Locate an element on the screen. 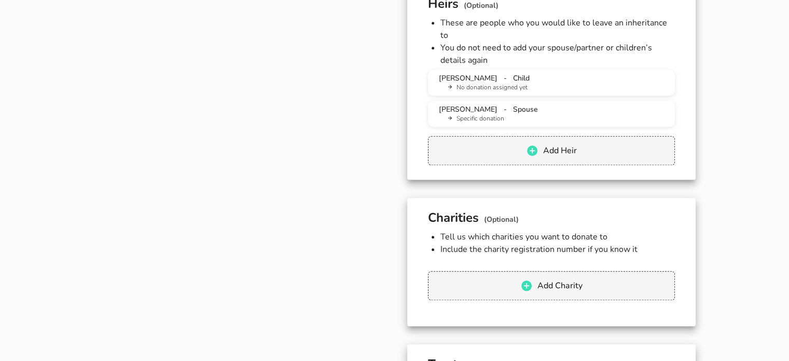 The height and width of the screenshot is (361, 789). li: Specific donation is located at coordinates (556, 119).